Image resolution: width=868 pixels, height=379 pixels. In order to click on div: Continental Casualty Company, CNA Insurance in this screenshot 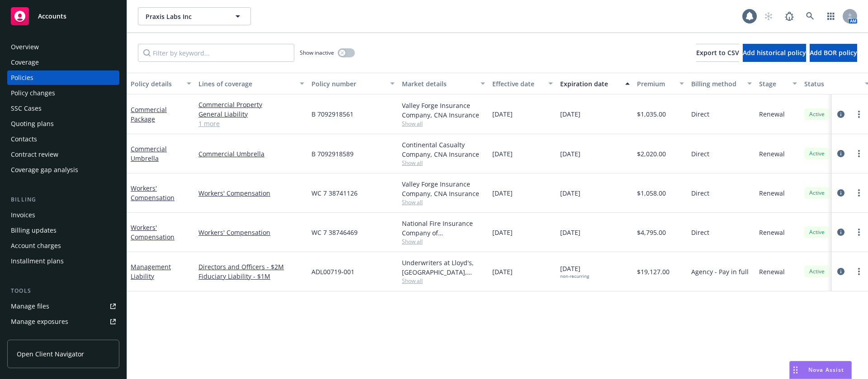, I will do `click(443, 150)`.